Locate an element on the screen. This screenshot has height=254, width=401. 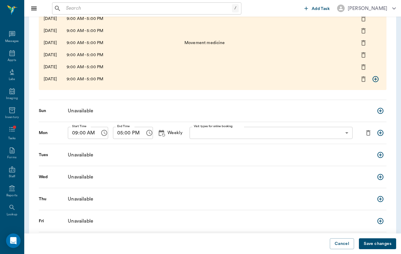
div: Movement medicine is located at coordinates (269, 42).